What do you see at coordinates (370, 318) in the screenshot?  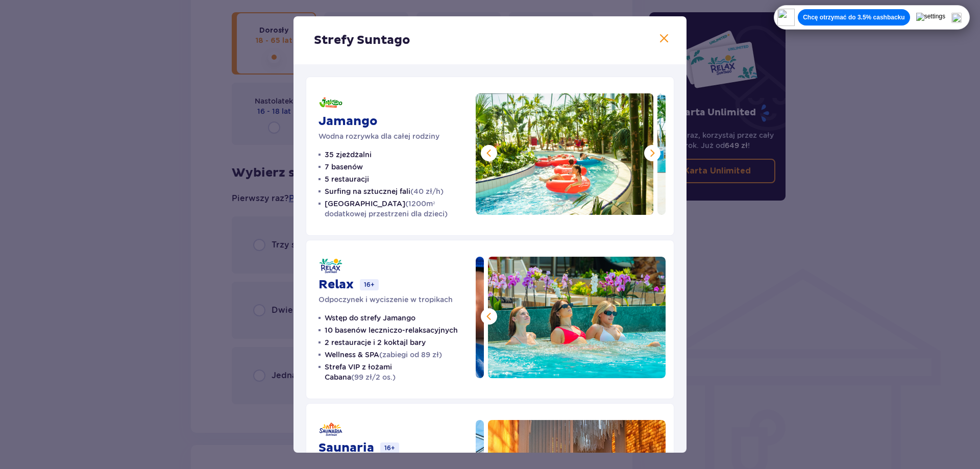 I see `p: Wstęp do strefy Jamango` at bounding box center [370, 318].